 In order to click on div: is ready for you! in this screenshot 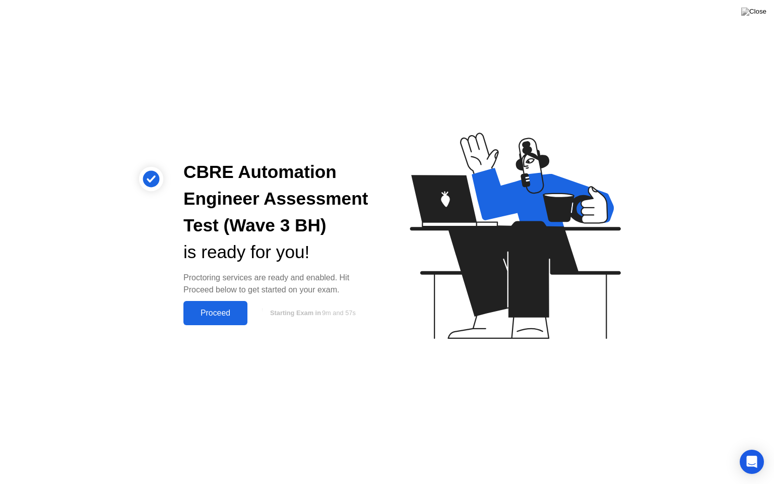, I will do `click(277, 252)`.